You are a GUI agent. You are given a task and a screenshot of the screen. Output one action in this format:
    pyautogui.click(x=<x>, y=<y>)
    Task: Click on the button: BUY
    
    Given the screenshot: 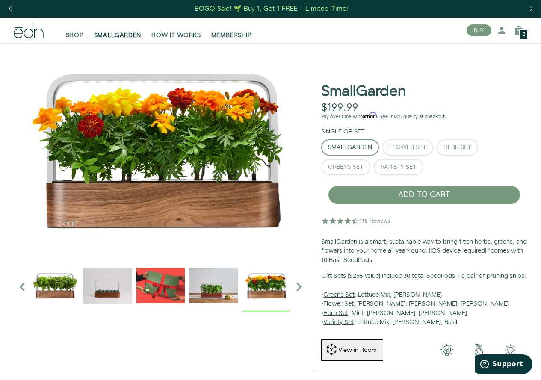 What is the action you would take?
    pyautogui.click(x=479, y=30)
    